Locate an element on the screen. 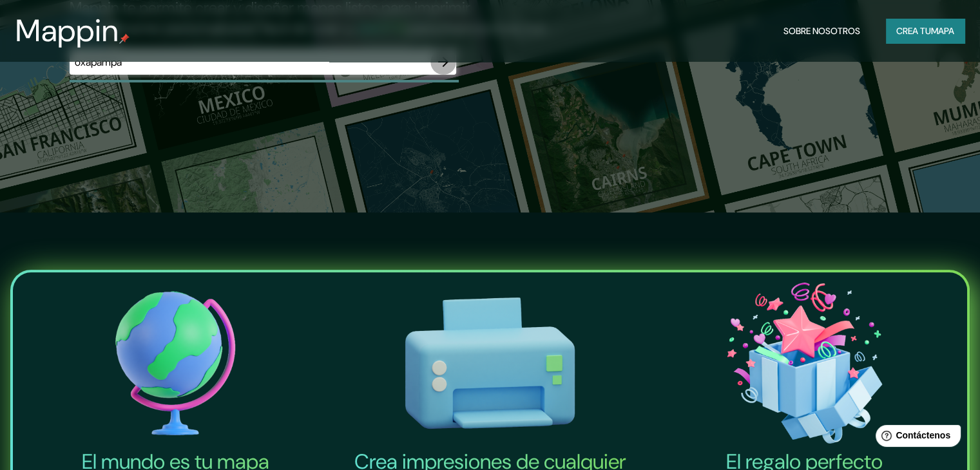 This screenshot has width=980, height=470. font: Sobre nosotros is located at coordinates (821, 31).